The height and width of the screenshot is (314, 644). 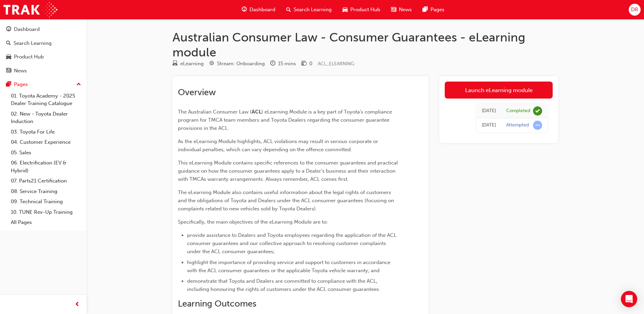 I want to click on div: Search Learning, so click(x=33, y=43).